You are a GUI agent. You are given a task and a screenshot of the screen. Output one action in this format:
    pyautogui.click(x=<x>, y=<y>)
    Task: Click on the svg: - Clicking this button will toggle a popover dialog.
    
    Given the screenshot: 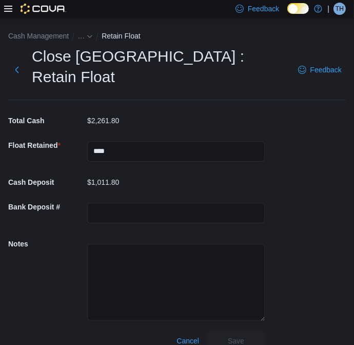 What is the action you would take?
    pyautogui.click(x=90, y=36)
    